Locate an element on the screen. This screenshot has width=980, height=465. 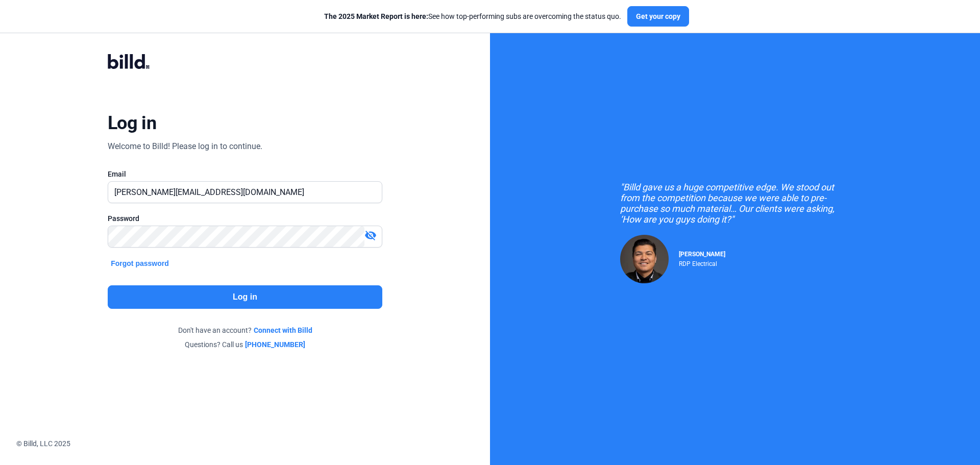
div: Don't have an account? is located at coordinates (245, 330).